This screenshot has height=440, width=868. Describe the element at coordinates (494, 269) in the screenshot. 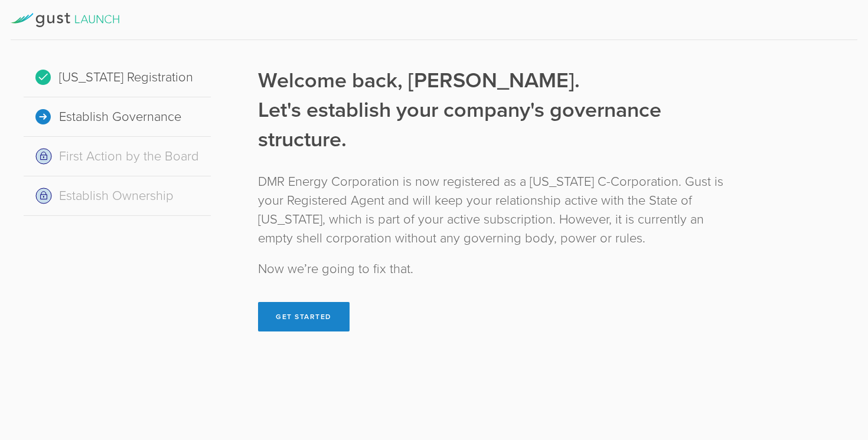

I see `div: Now we’re going to fix that.` at that location.